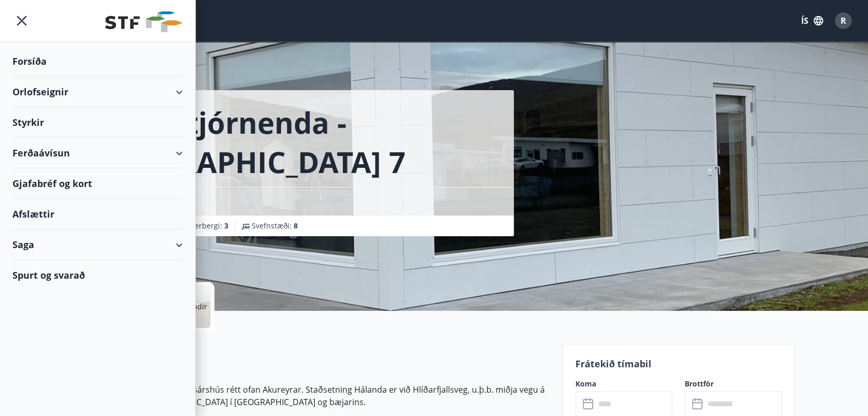  I want to click on div: Ferðaávísun, so click(98, 153).